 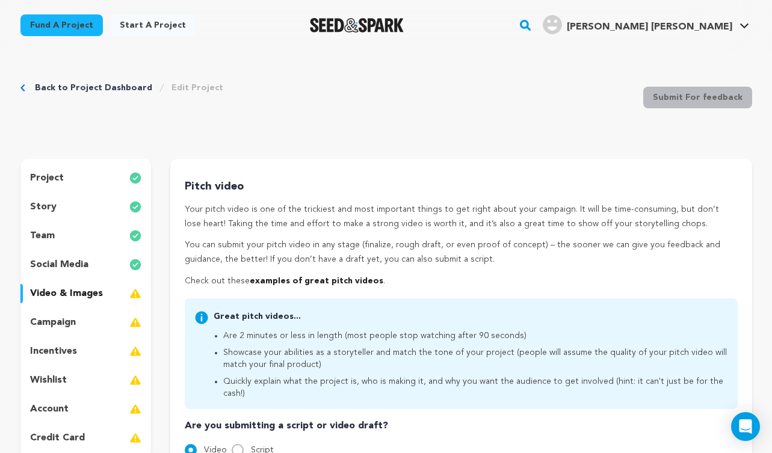 What do you see at coordinates (552, 25) in the screenshot?
I see `img: user.png` at bounding box center [552, 25].